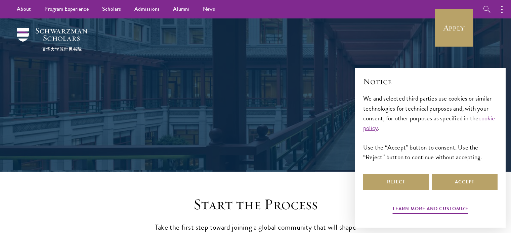 This screenshot has height=233, width=511. What do you see at coordinates (430, 82) in the screenshot?
I see `h2: Notice` at bounding box center [430, 82].